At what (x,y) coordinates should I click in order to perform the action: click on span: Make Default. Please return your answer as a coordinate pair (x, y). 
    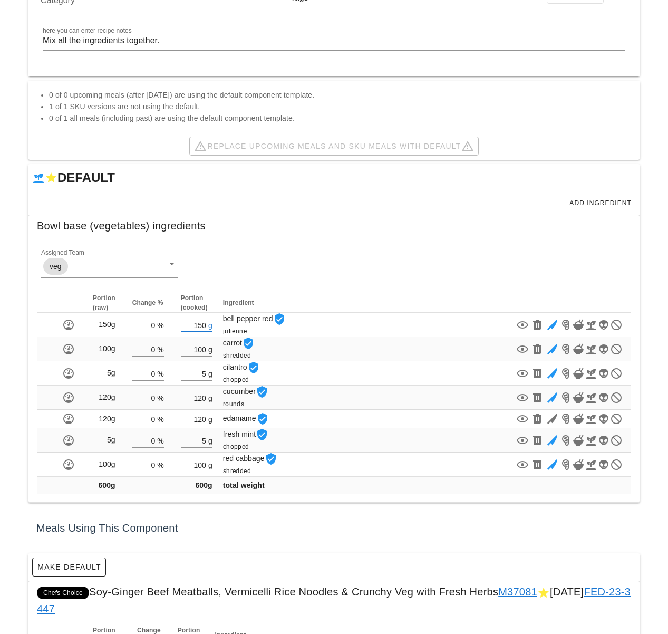
    Looking at the image, I should click on (69, 567).